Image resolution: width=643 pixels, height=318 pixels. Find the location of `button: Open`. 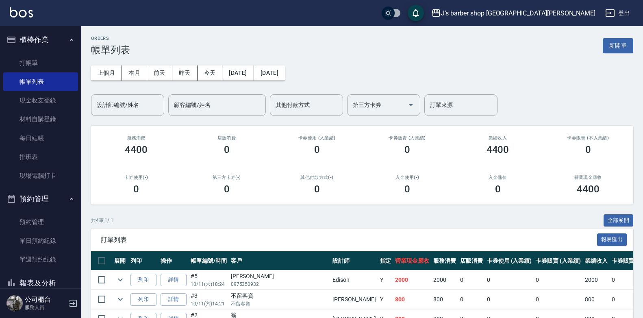

button: Open is located at coordinates (411, 105).